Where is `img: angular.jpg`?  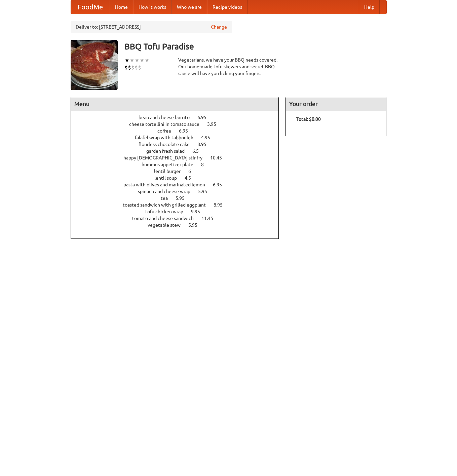 img: angular.jpg is located at coordinates (94, 65).